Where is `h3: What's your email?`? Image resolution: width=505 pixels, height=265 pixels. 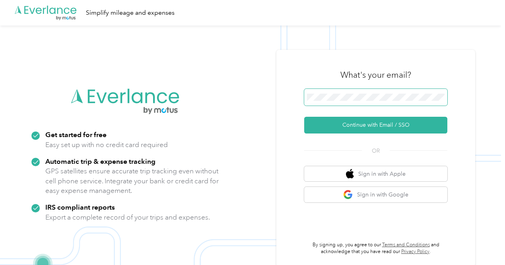
h3: What's your email? is located at coordinates (376, 75).